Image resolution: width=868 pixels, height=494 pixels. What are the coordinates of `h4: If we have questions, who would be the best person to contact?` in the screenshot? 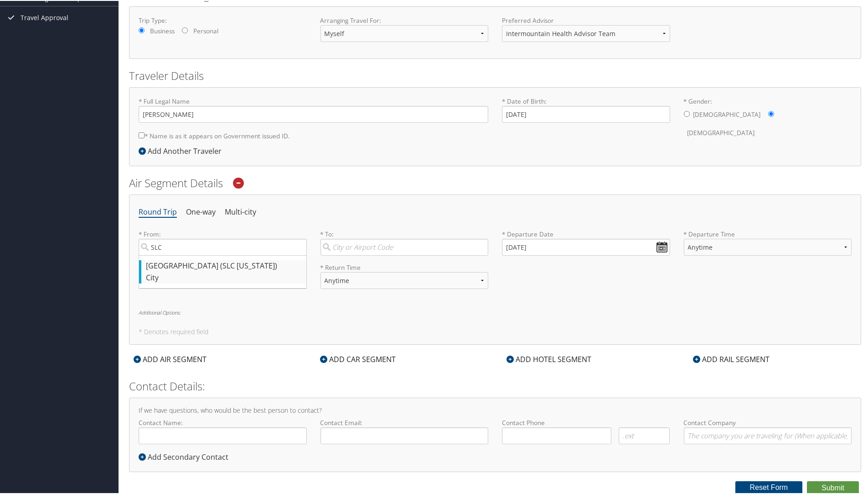 It's located at (495, 410).